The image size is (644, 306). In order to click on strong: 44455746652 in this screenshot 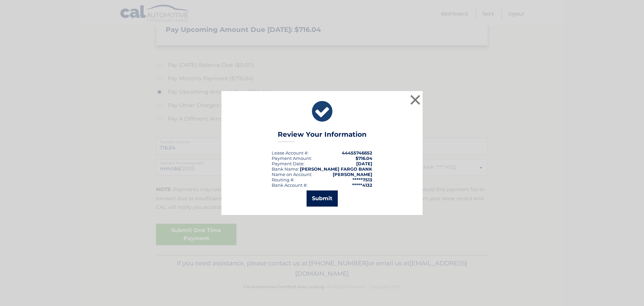, I will do `click(357, 153)`.